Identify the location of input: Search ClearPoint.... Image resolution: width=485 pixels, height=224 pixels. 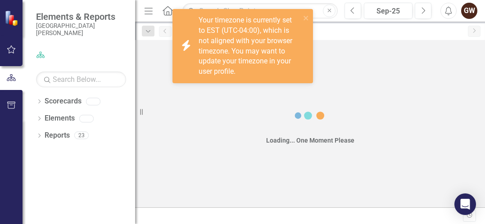
(260, 11).